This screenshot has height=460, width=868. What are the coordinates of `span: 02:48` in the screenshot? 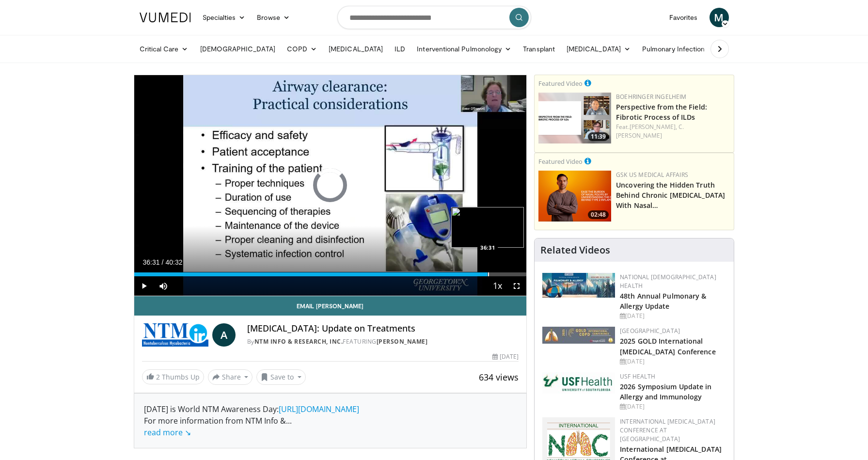 It's located at (598, 215).